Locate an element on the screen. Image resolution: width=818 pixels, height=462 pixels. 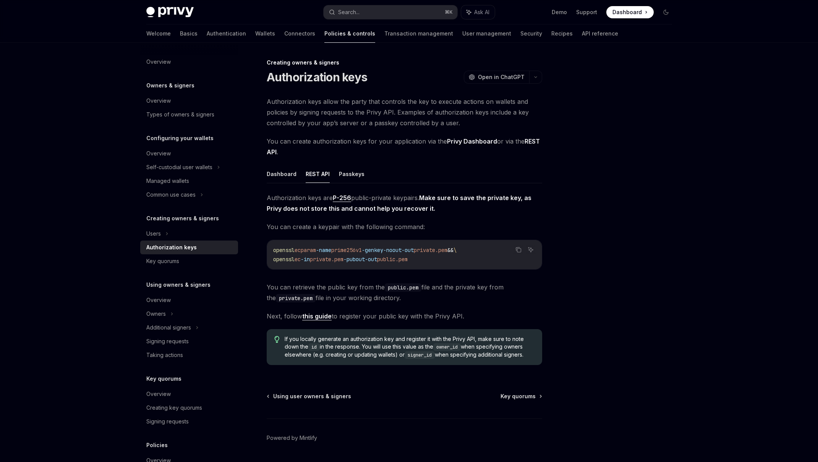
a: P-256 is located at coordinates (342, 198).